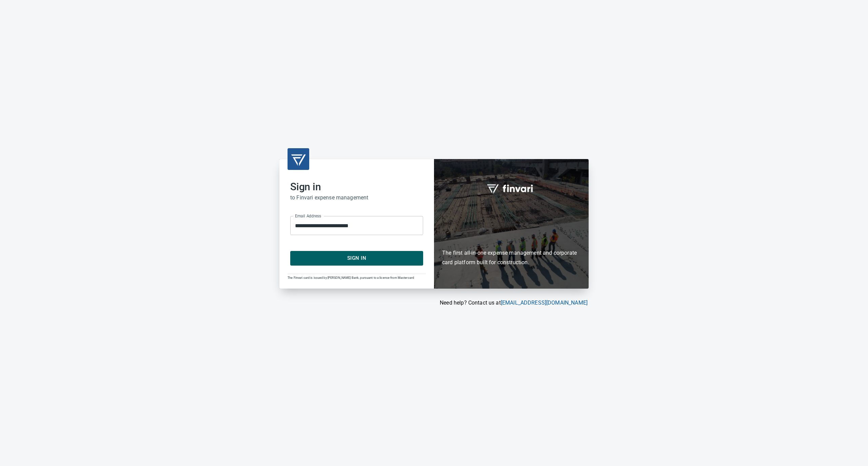 Image resolution: width=868 pixels, height=466 pixels. What do you see at coordinates (511, 223) in the screenshot?
I see `div: Finvari` at bounding box center [511, 223].